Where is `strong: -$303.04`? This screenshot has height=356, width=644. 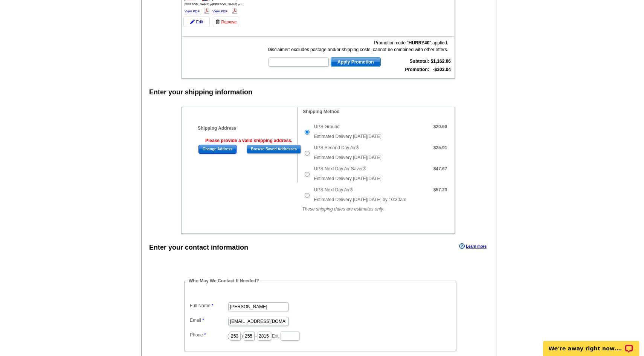
strong: -$303.04 is located at coordinates (441, 70).